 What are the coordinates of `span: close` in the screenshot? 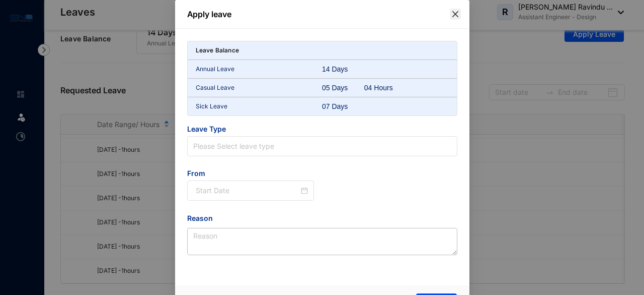 It's located at (455, 14).